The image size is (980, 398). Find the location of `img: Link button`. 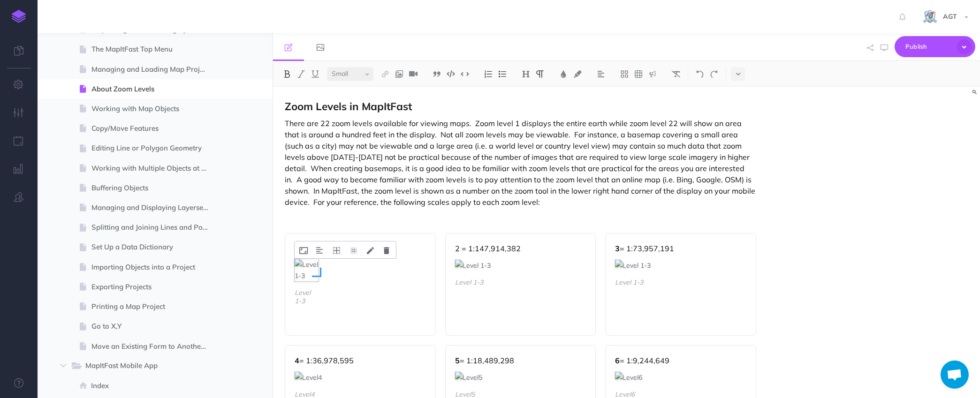

img: Link button is located at coordinates (385, 74).